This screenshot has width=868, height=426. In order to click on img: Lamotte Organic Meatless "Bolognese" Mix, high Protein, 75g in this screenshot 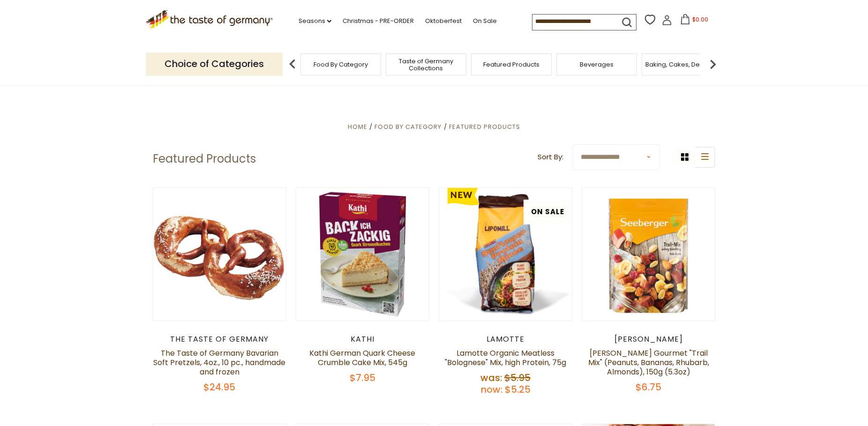, I will do `click(505, 254)`.